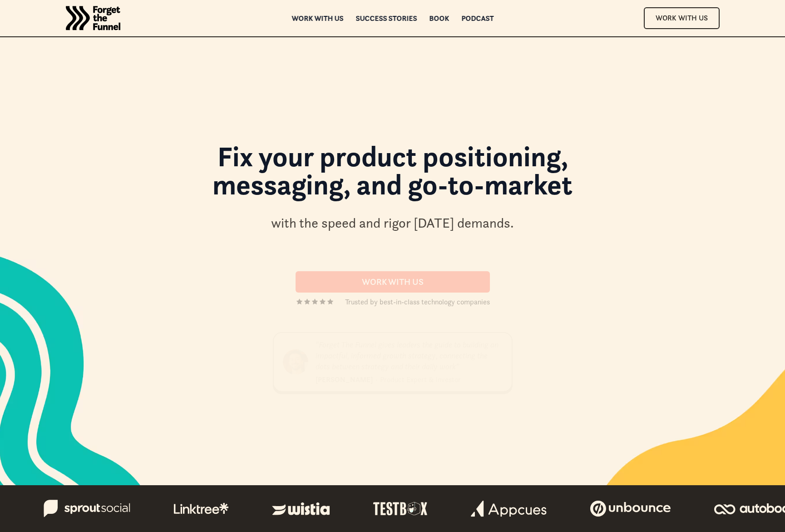 This screenshot has height=532, width=785. Describe the element at coordinates (386, 18) in the screenshot. I see `div: Success Stories` at that location.